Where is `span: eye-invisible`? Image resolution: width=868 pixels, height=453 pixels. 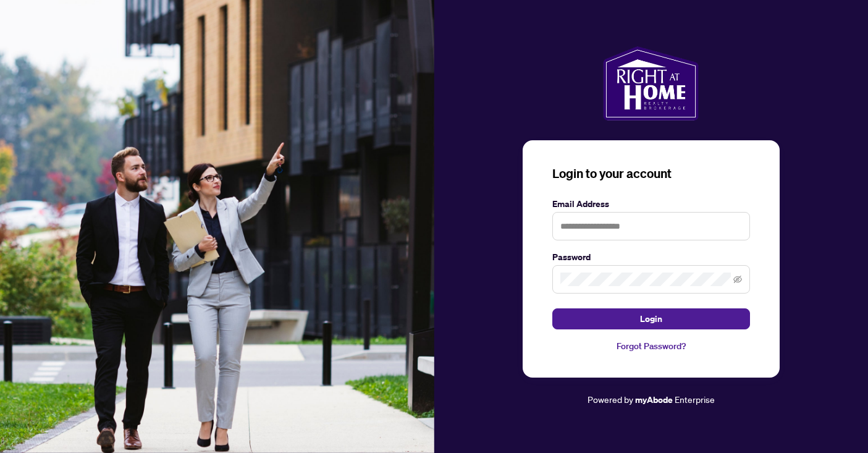 span: eye-invisible is located at coordinates (738, 280).